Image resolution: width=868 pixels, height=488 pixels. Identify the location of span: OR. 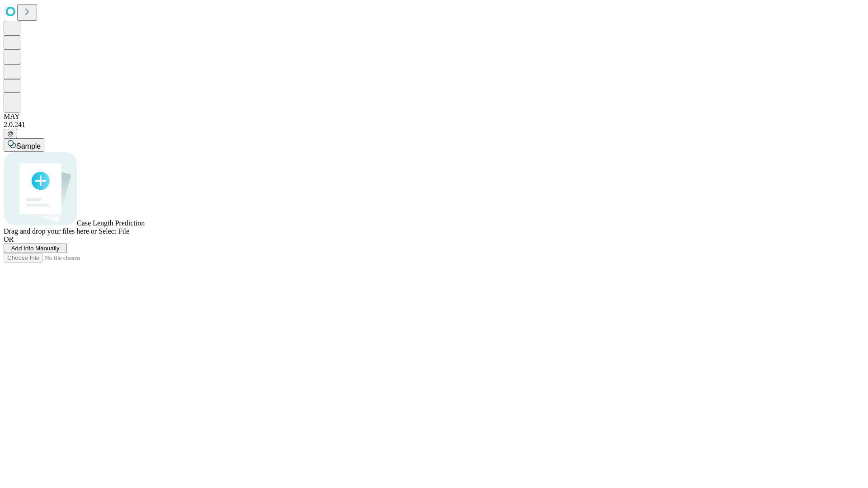
(8, 239).